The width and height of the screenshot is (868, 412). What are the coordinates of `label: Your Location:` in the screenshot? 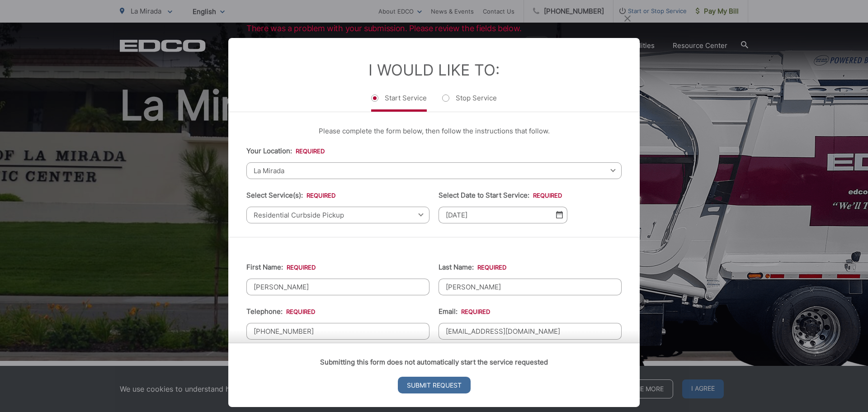 It's located at (285, 150).